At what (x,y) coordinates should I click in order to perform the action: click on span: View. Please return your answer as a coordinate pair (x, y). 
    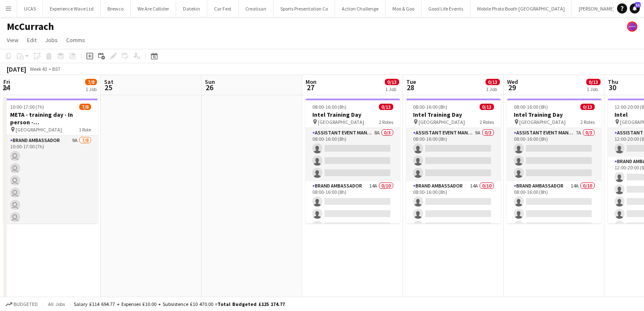
    Looking at the image, I should click on (13, 40).